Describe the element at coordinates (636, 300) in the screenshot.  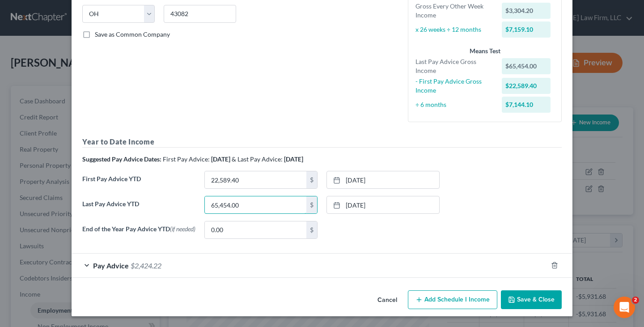
I see `span: 2` at that location.